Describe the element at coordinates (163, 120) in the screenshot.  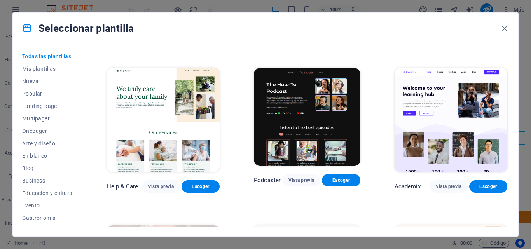
I see `img: Help & Care` at that location.